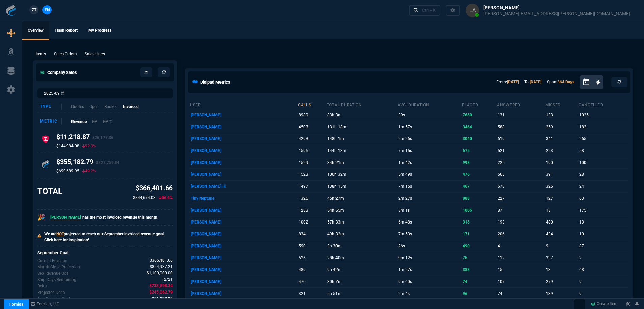  What do you see at coordinates (162, 299) in the screenshot?
I see `span: Delta divided by the remaining ship days.` at bounding box center [162, 299].